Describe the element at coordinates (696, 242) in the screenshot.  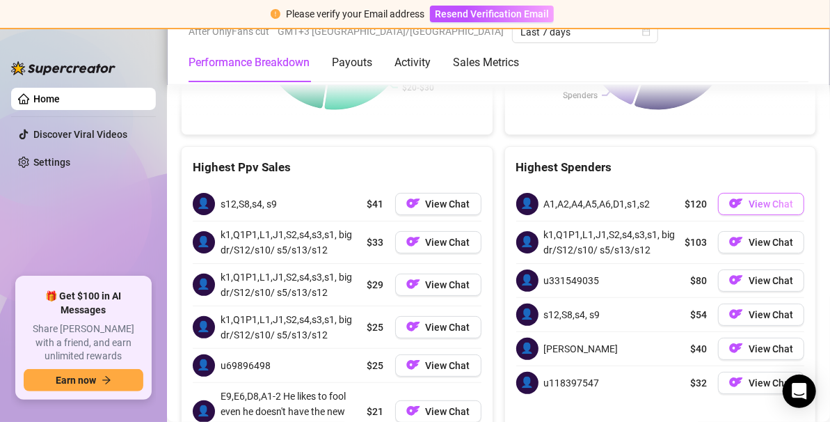
I see `span: $103` at that location.